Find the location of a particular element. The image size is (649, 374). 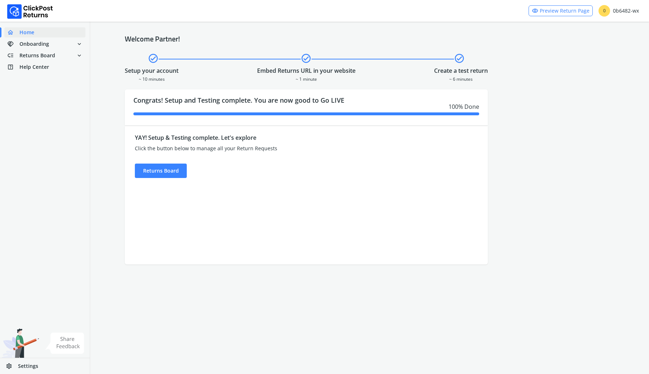

span: visibility is located at coordinates (535, 11).